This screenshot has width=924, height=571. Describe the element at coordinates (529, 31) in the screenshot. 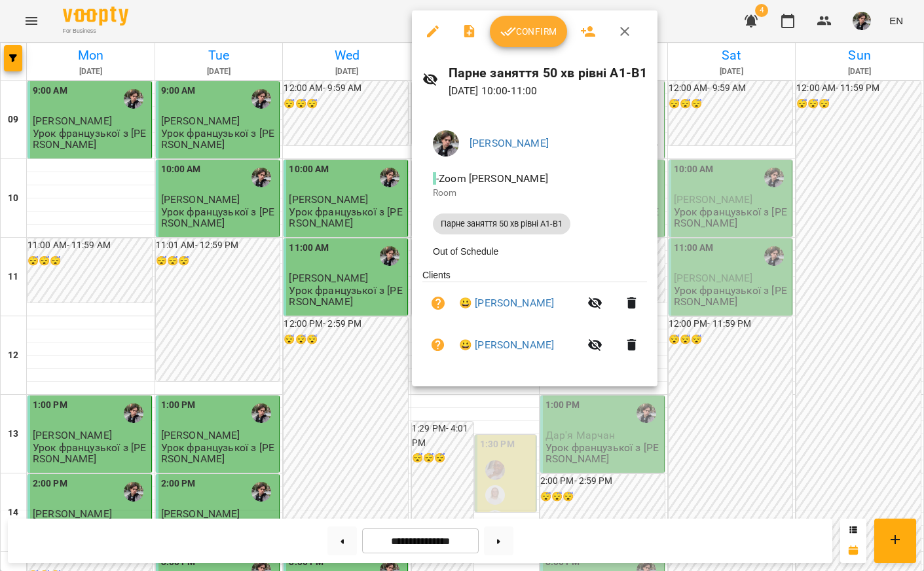

I see `span: Confirm` at that location.